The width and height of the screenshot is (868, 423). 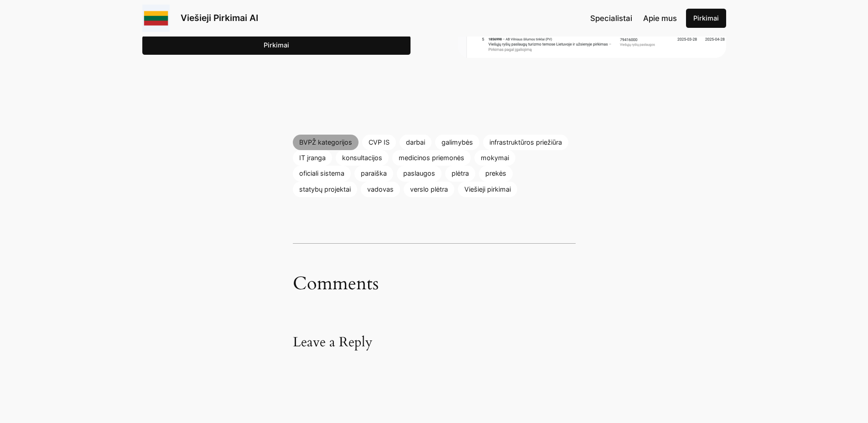 I want to click on a: vadovas, so click(x=381, y=189).